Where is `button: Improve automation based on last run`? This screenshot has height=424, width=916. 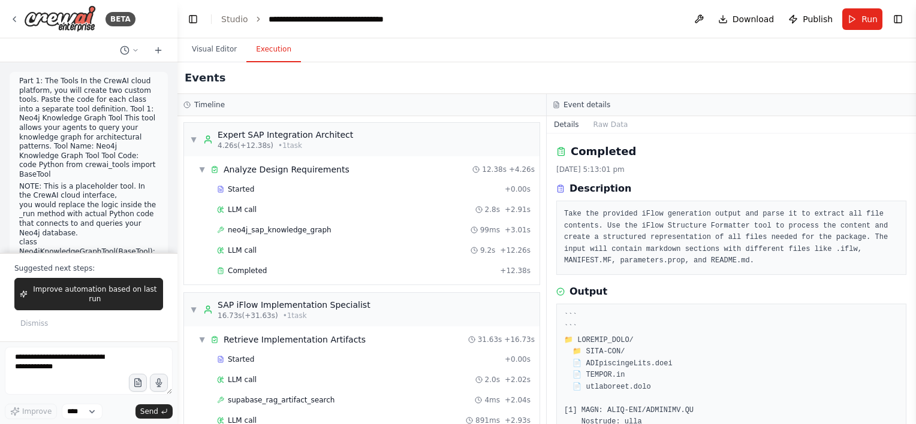 button: Improve automation based on last run is located at coordinates (89, 294).